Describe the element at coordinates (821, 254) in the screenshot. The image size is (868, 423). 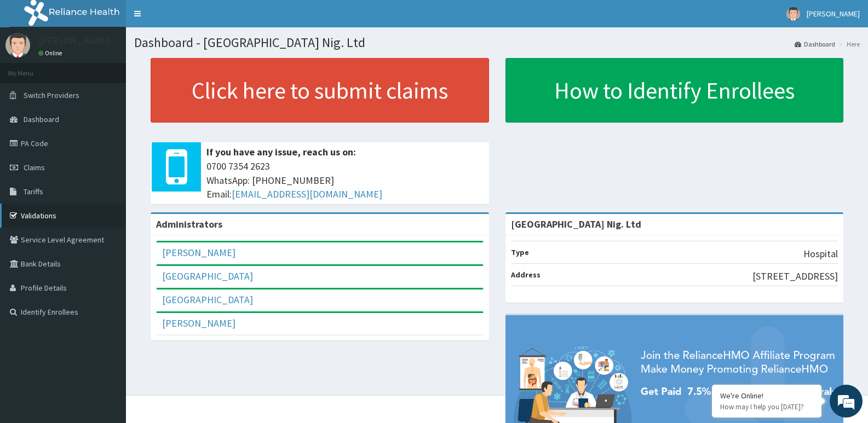
I see `p: Hospital` at that location.